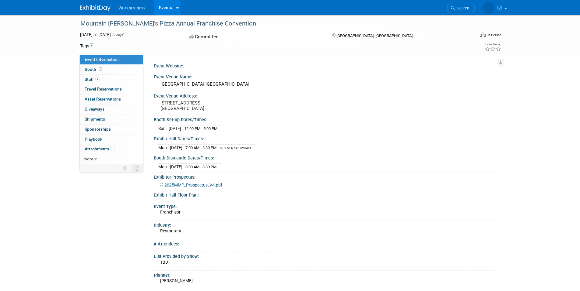 This screenshot has height=291, width=580. What do you see at coordinates (111, 89) in the screenshot?
I see `a: Travel Reservations` at bounding box center [111, 89].